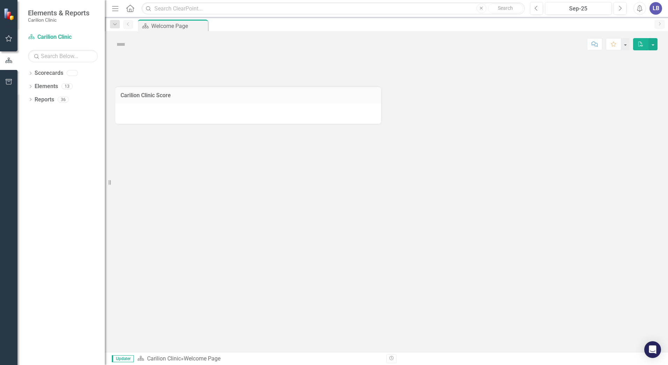 The height and width of the screenshot is (365, 668). What do you see at coordinates (578, 9) in the screenshot?
I see `div: Sep-25` at bounding box center [578, 9].